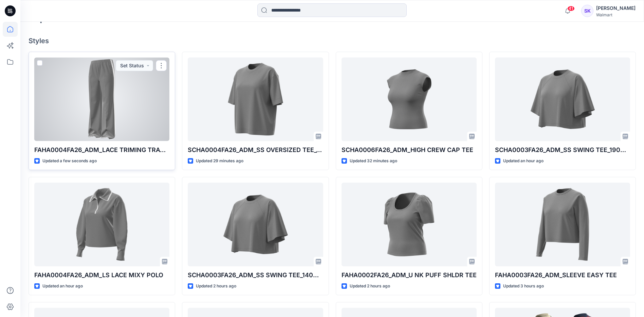 The width and height of the screenshot is (644, 317). I want to click on div: SK, so click(587, 11).